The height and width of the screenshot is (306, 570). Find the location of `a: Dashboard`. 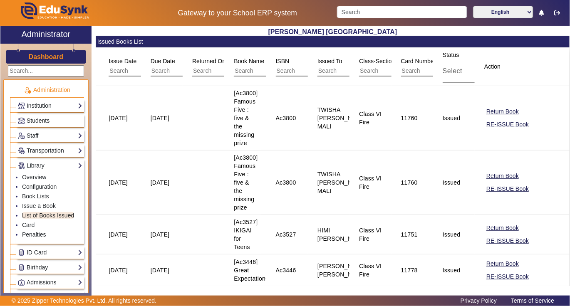

a: Dashboard is located at coordinates (46, 57).